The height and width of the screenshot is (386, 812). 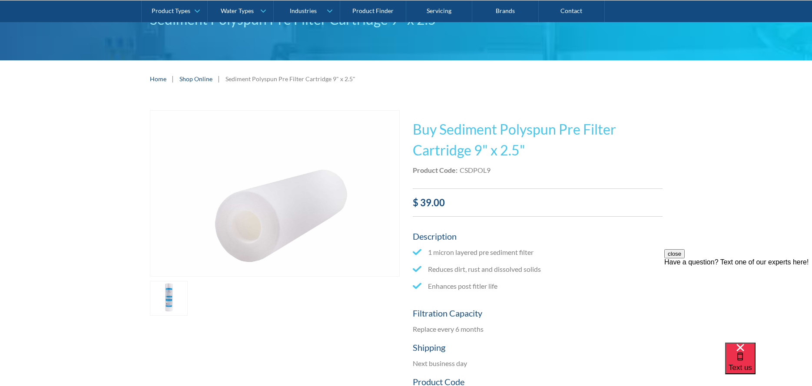 I want to click on h5: Description, so click(x=537, y=236).